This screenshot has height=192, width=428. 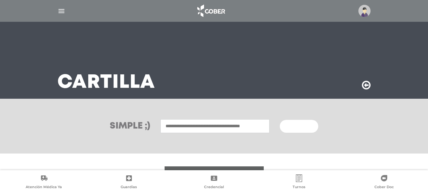 I want to click on img: profile-placeholder.svg, so click(x=364, y=11).